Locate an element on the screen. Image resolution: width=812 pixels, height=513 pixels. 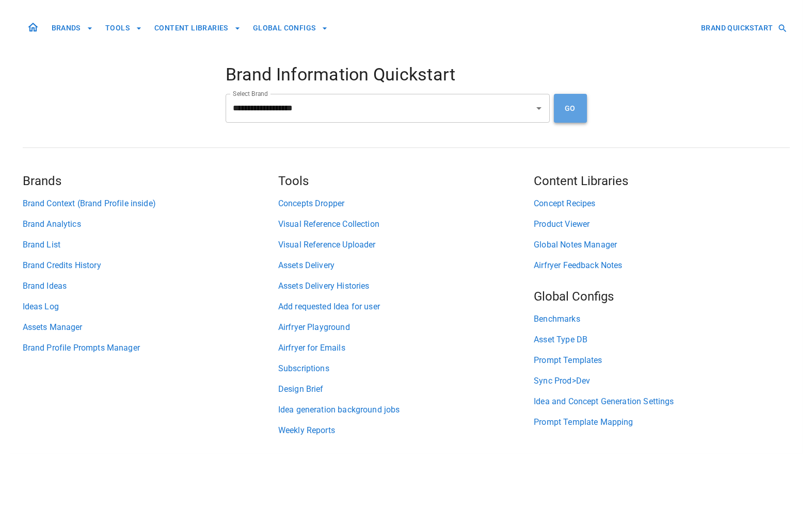
a: Brand Analytics is located at coordinates (150, 224).